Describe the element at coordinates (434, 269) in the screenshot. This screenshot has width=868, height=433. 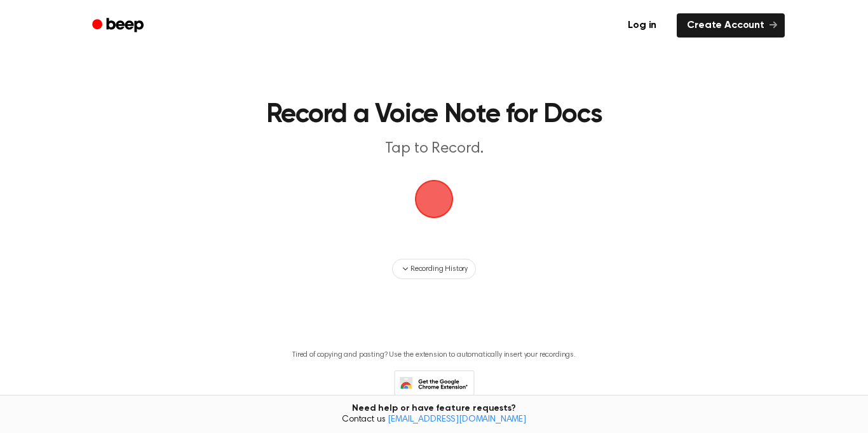
I see `button: Recording History` at that location.